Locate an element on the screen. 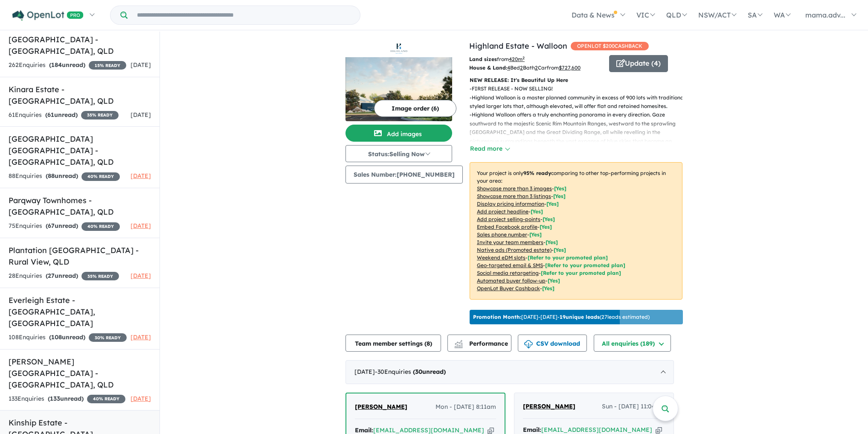 Image resolution: width=868 pixels, height=434 pixels. b: House & Land: is located at coordinates (488, 68).